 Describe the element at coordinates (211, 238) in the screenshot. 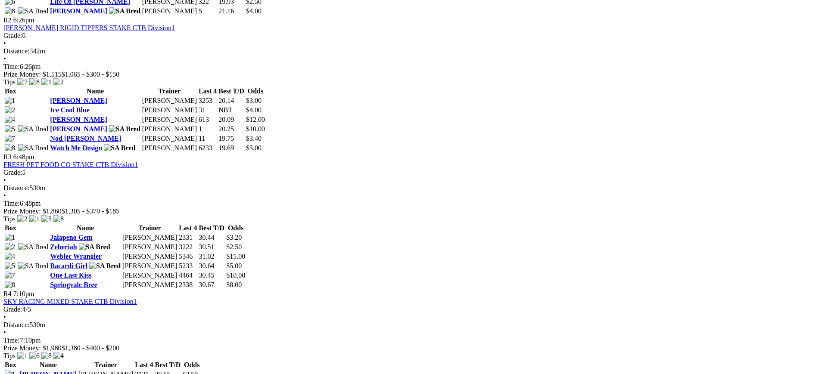

I see `td: 30.44` at that location.